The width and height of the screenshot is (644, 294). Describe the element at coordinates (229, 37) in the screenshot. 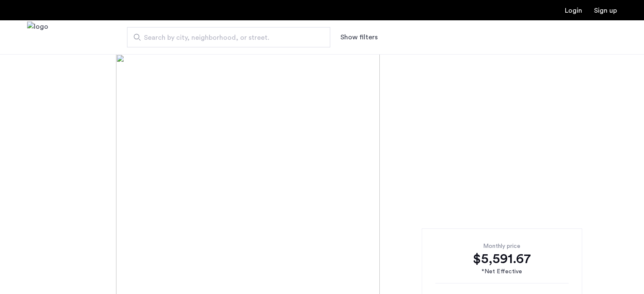

I see `input: Apartment Search` at that location.